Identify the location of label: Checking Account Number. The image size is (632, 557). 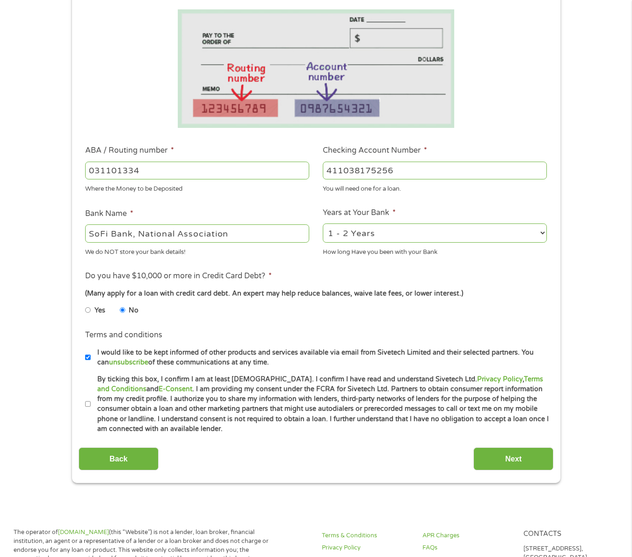
(375, 150).